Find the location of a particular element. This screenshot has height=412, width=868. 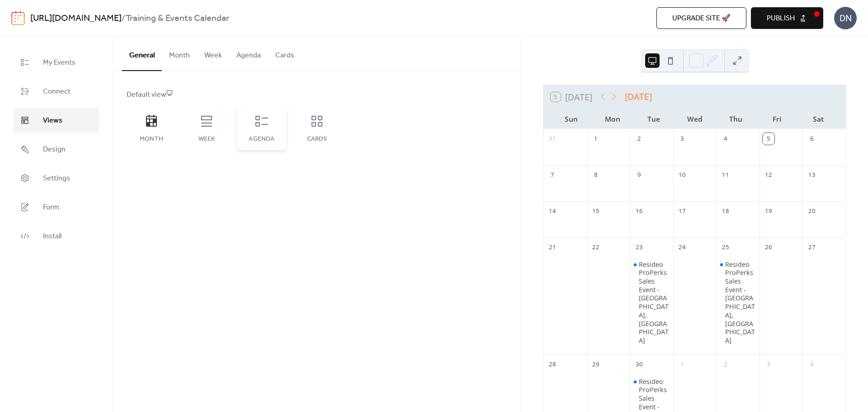

div: 19 is located at coordinates (769, 211).